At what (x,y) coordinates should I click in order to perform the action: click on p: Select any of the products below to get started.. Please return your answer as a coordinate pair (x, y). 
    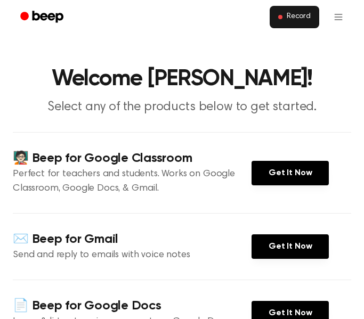
    Looking at the image, I should click on (182, 107).